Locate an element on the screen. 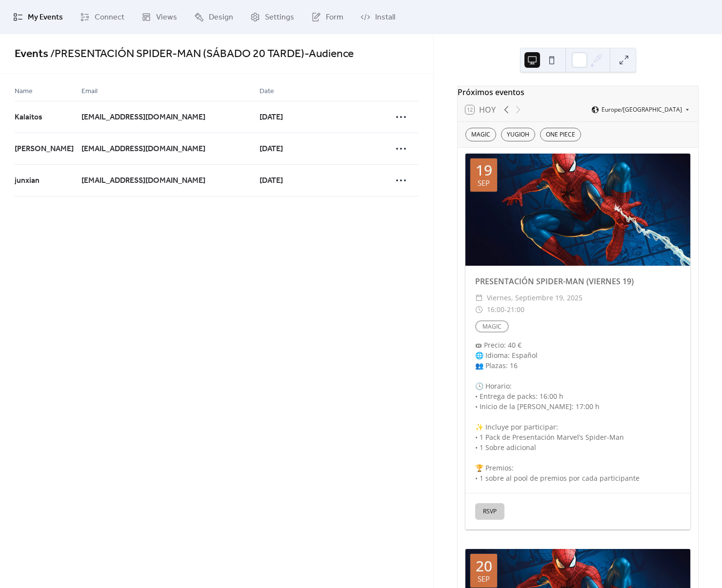  div: Próximos eventos is located at coordinates (578, 92).